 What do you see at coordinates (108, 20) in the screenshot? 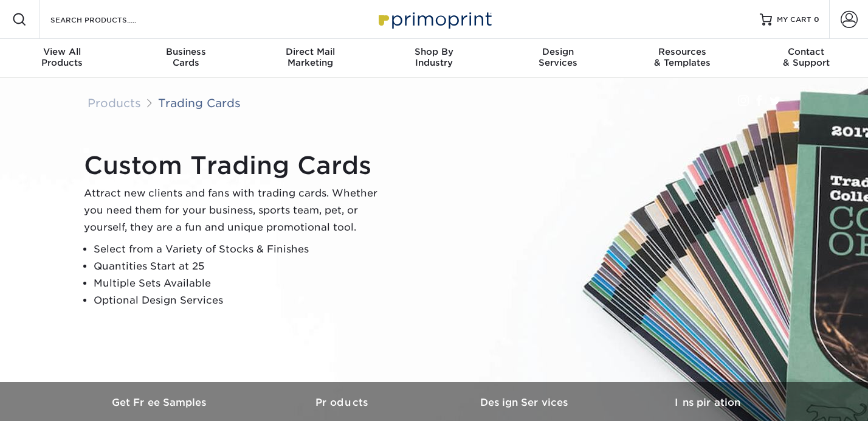
I see `input: SEARCH PRODUCTS.....` at bounding box center [108, 20].